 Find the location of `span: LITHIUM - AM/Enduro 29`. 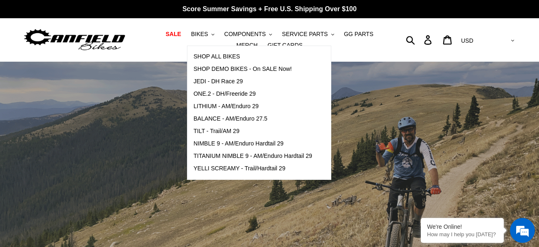

span: LITHIUM - AM/Enduro 29 is located at coordinates (226, 106).